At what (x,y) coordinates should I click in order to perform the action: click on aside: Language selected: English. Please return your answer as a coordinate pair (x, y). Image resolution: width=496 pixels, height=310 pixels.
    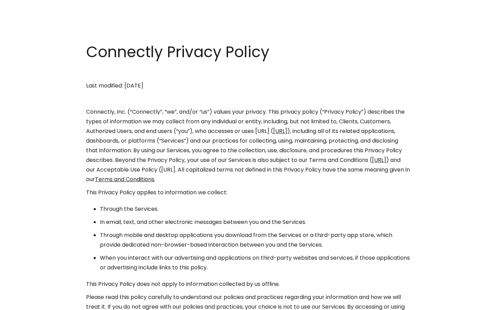
    Looking at the image, I should click on (24, 302).